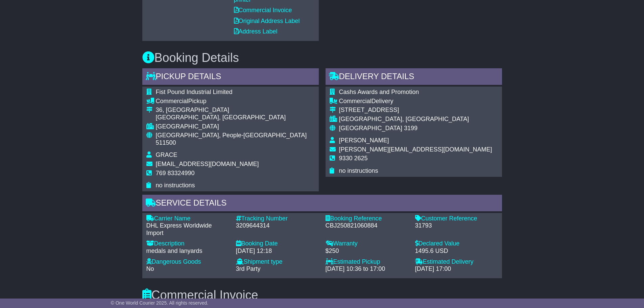 This screenshot has height=308, width=644. Describe the element at coordinates (456, 226) in the screenshot. I see `div: 31793` at that location.